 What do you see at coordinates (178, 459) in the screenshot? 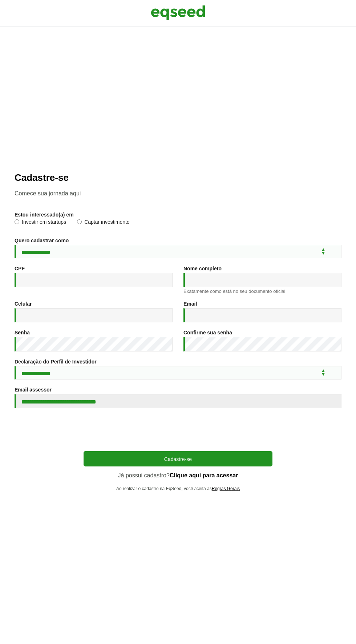
I see `button: Cadastre-se` at bounding box center [178, 459].